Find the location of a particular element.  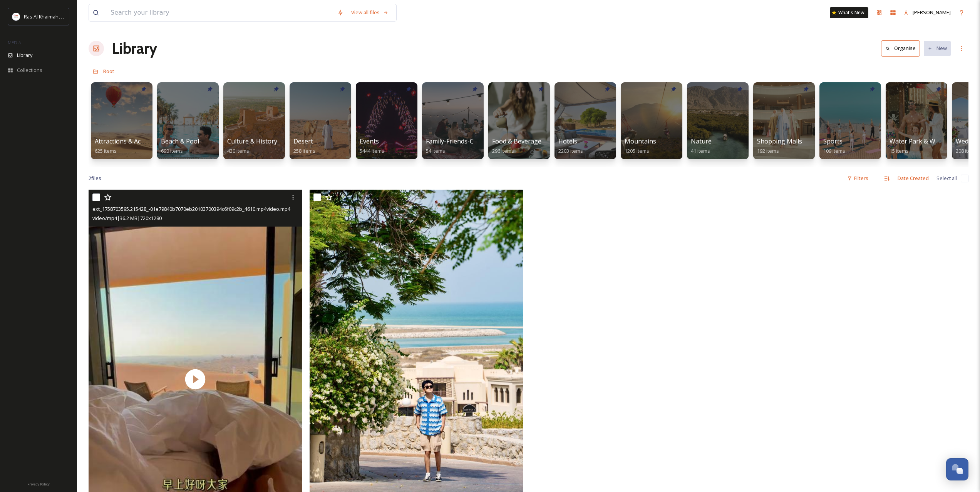

span: Nature is located at coordinates (701, 141).